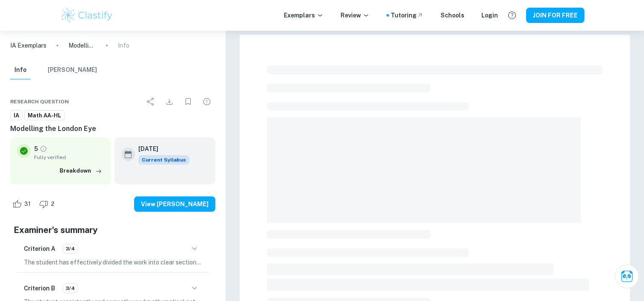 This screenshot has height=301, width=644. What do you see at coordinates (555, 16) in the screenshot?
I see `a: JOIN FOR FREE` at bounding box center [555, 16].